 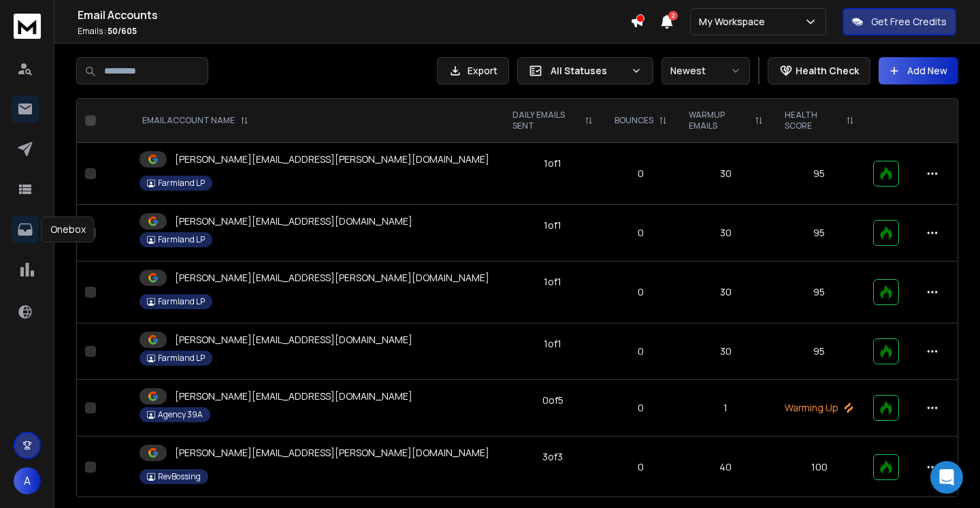 What do you see at coordinates (735, 22) in the screenshot?
I see `p: My Workspace` at bounding box center [735, 22].